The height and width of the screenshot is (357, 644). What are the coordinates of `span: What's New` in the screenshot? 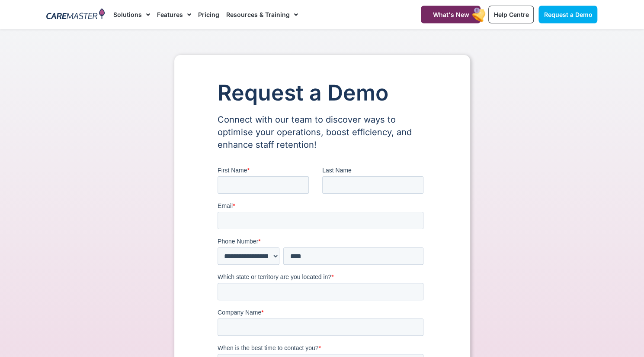 It's located at (450, 14).